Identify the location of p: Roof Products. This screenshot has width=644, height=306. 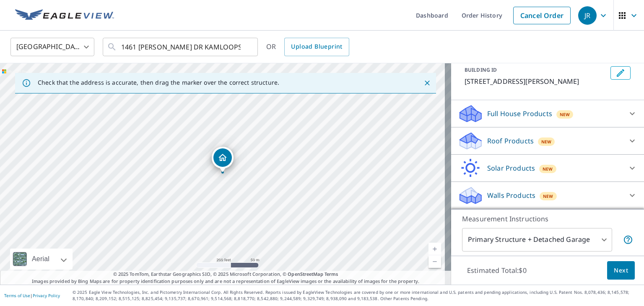
(510, 141).